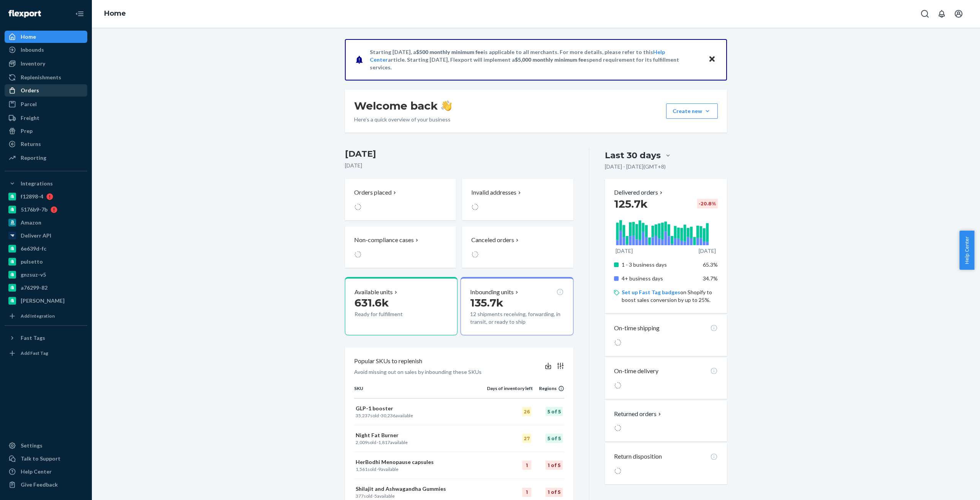  Describe the element at coordinates (493, 192) in the screenshot. I see `p: Invalid addresses` at that location.